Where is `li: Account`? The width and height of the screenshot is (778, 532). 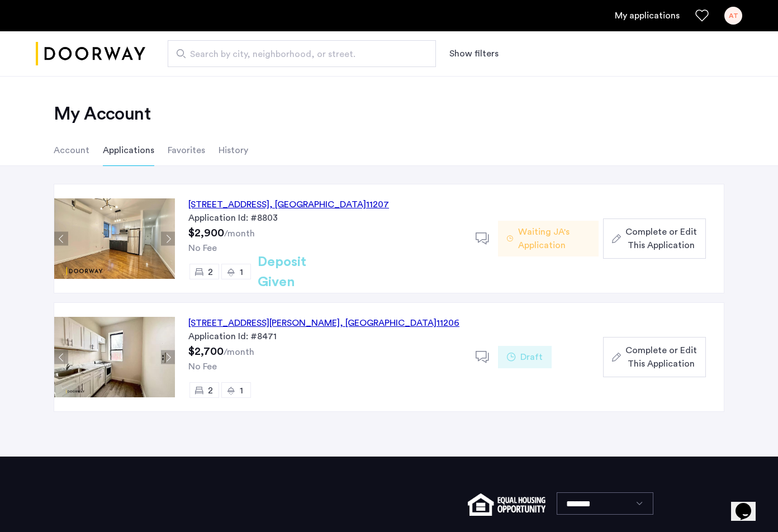
li: Account is located at coordinates (71, 150).